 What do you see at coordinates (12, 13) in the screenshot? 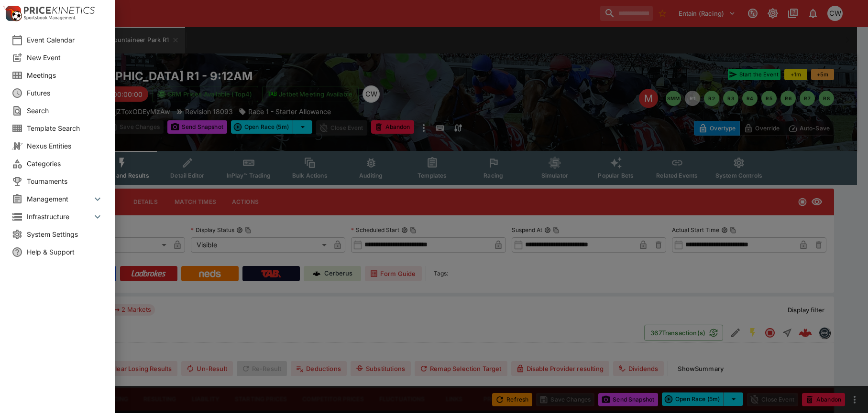
I see `img: PriceKinetics Logo` at bounding box center [12, 13].